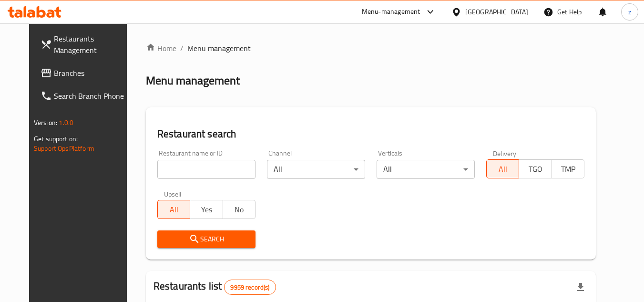 The width and height of the screenshot is (644, 302). What do you see at coordinates (55, 139) in the screenshot?
I see `span: Get support on:` at bounding box center [55, 139].